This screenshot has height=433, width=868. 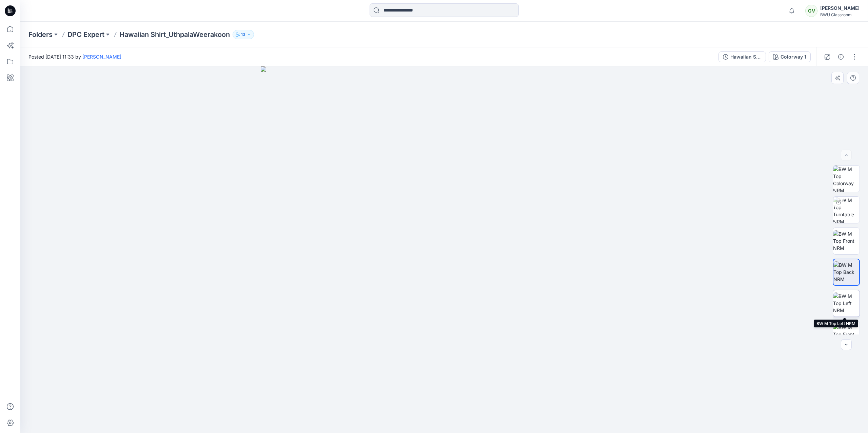 I want to click on button: Hawaiian Shirt_UthpalaWeerakoon, so click(x=742, y=57).